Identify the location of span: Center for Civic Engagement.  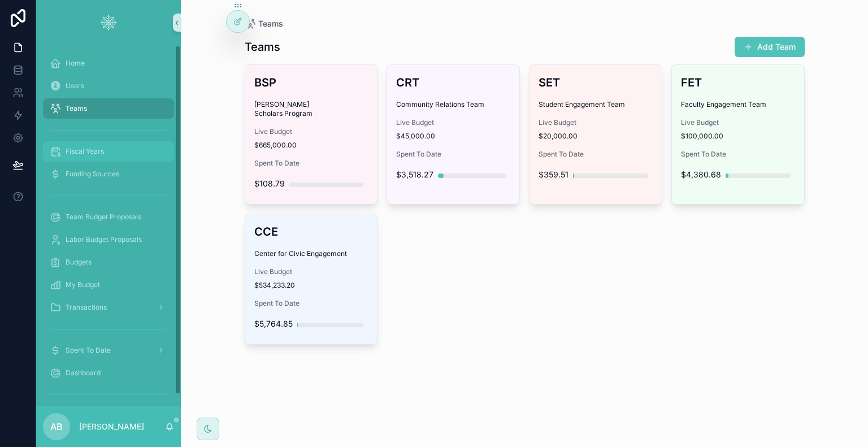
(311, 254).